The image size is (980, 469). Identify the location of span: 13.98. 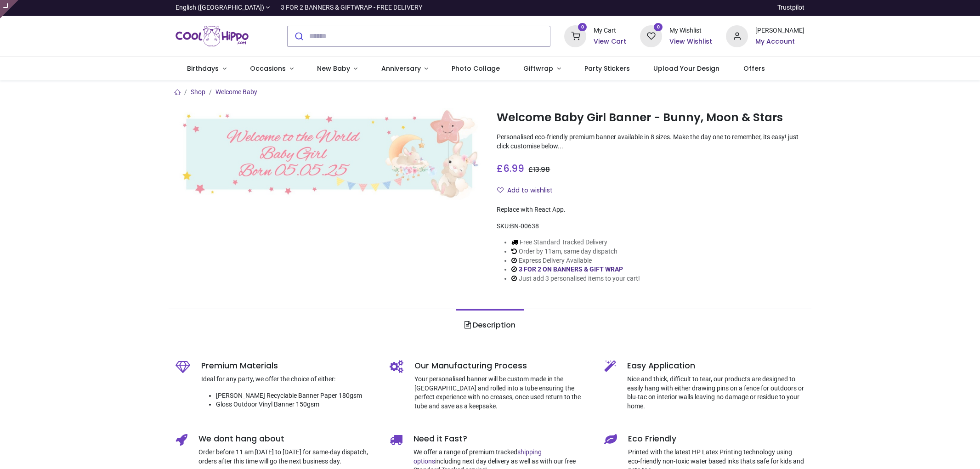
(541, 170).